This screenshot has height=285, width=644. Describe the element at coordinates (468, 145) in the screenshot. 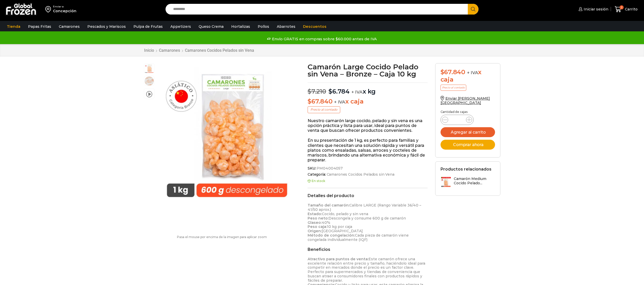

I see `button: Comprar ahora` at that location.